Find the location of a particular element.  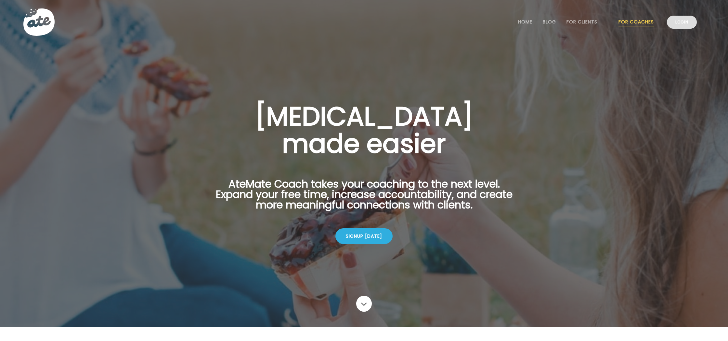

a: Home is located at coordinates (526, 22).